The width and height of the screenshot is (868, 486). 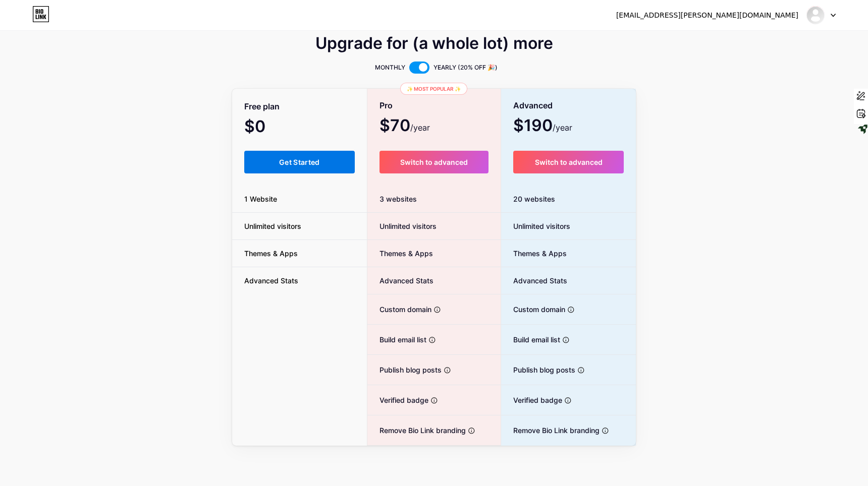 What do you see at coordinates (299, 162) in the screenshot?
I see `span: Get Started` at bounding box center [299, 162].